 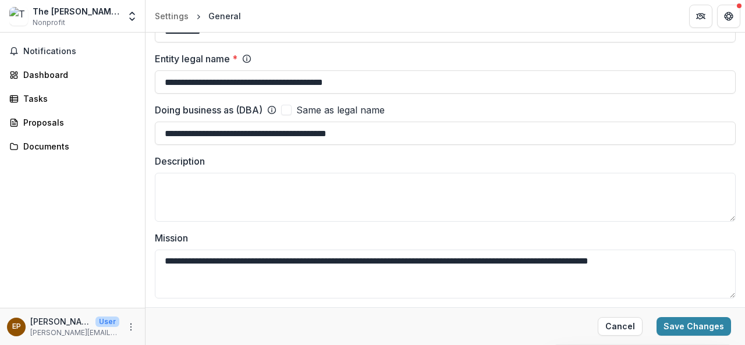 What do you see at coordinates (172, 16) in the screenshot?
I see `a: Settings` at bounding box center [172, 16].